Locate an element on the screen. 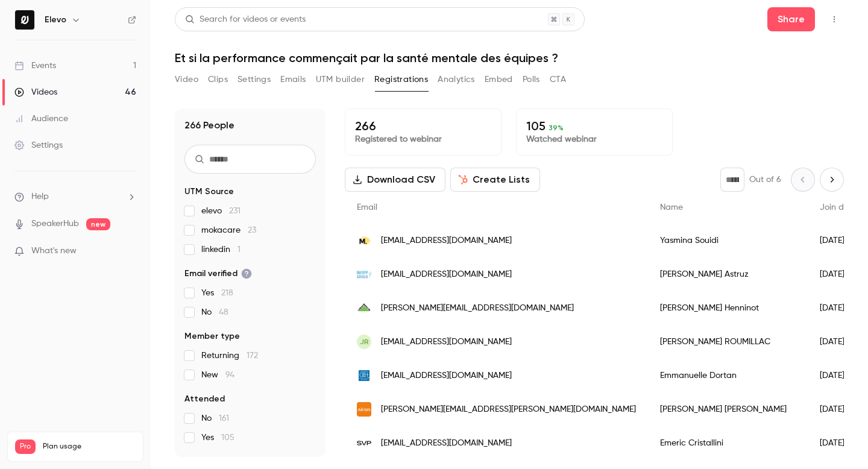 The height and width of the screenshot is (469, 868). span: 231 is located at coordinates (235, 211).